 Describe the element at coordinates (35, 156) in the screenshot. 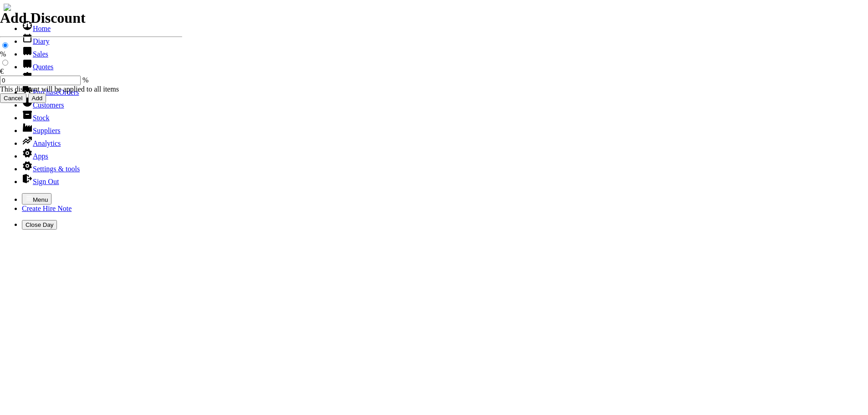

I see `a: Apps` at that location.